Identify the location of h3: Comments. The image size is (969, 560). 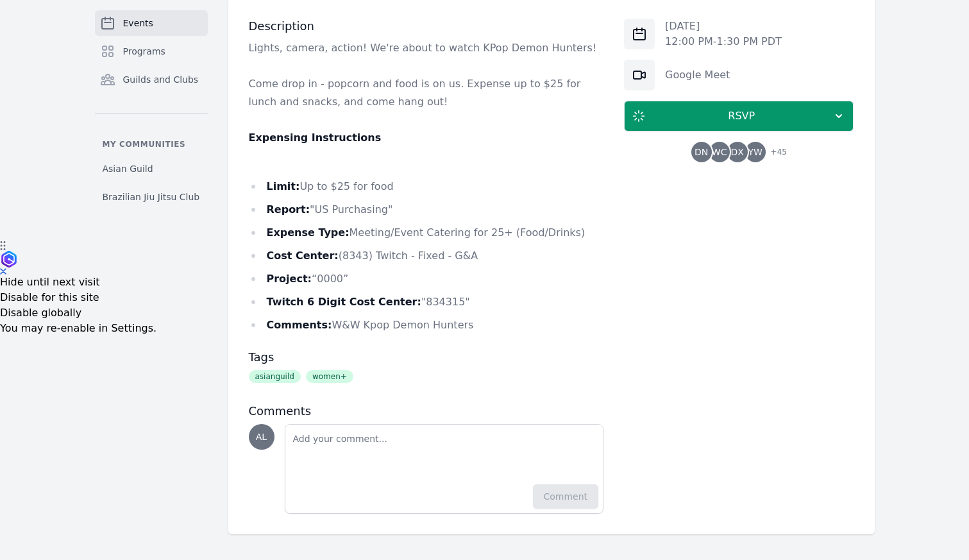
(427, 411).